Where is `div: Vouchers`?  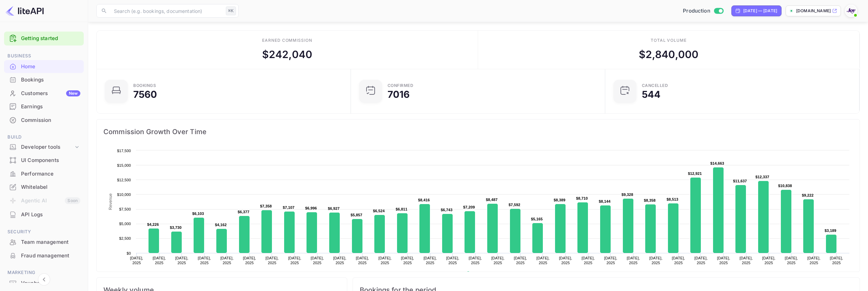
div: Vouchers is located at coordinates (50, 283).